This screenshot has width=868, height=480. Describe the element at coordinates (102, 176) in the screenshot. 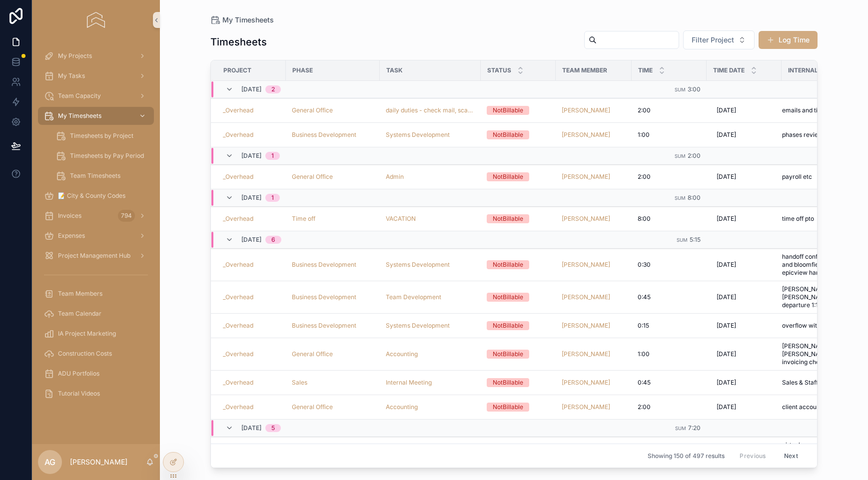

I see `a: Team Timesheets` at that location.